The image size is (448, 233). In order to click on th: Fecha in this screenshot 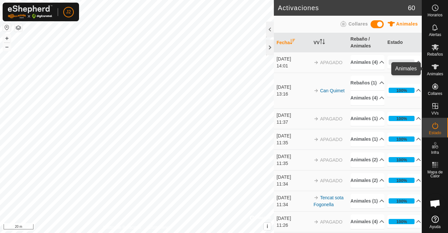, I will do `click(292, 43)`.